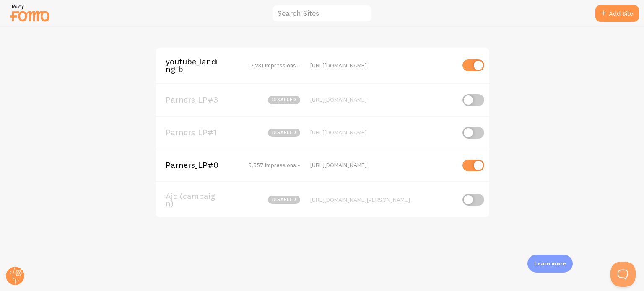  I want to click on div: Learn more, so click(550, 263).